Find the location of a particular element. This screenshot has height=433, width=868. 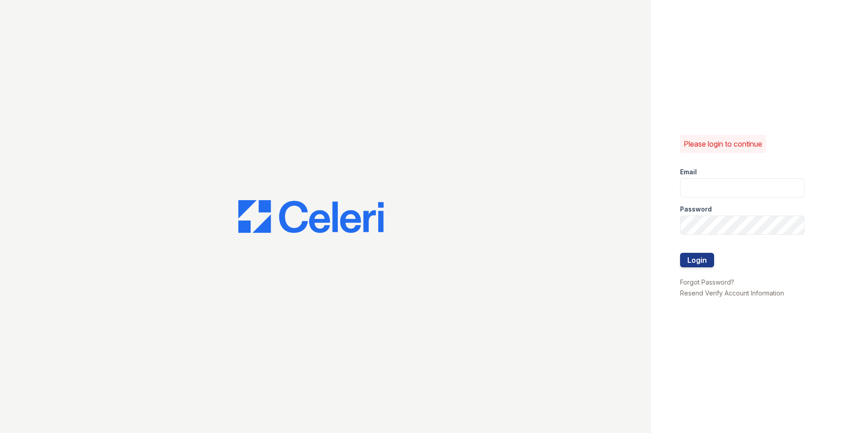

p: Please login to continue is located at coordinates (722, 144).